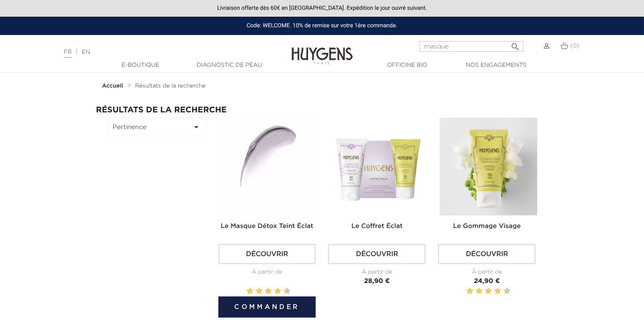  Describe the element at coordinates (378, 167) in the screenshot. I see `img: Le Coffret éclat` at that location.